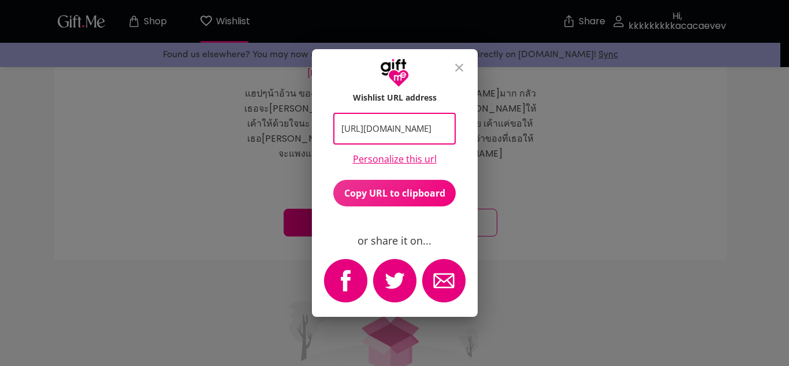 The image size is (789, 366). I want to click on img: Share with Twitter, so click(395, 280).